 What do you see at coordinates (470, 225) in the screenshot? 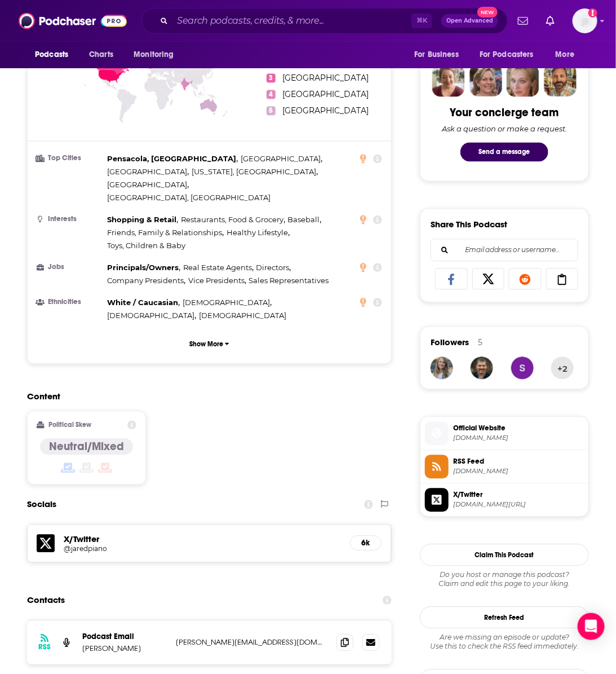
I see `h3: Share This Podcast` at bounding box center [470, 225].